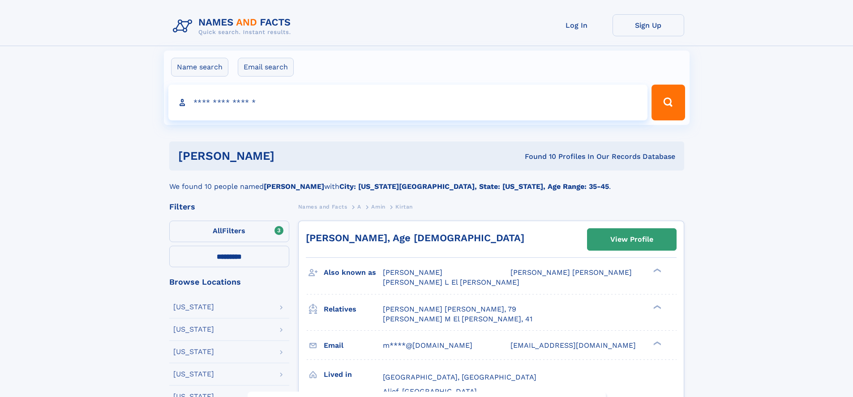 This screenshot has height=397, width=853. What do you see at coordinates (323, 206) in the screenshot?
I see `a: Names and Facts` at bounding box center [323, 206].